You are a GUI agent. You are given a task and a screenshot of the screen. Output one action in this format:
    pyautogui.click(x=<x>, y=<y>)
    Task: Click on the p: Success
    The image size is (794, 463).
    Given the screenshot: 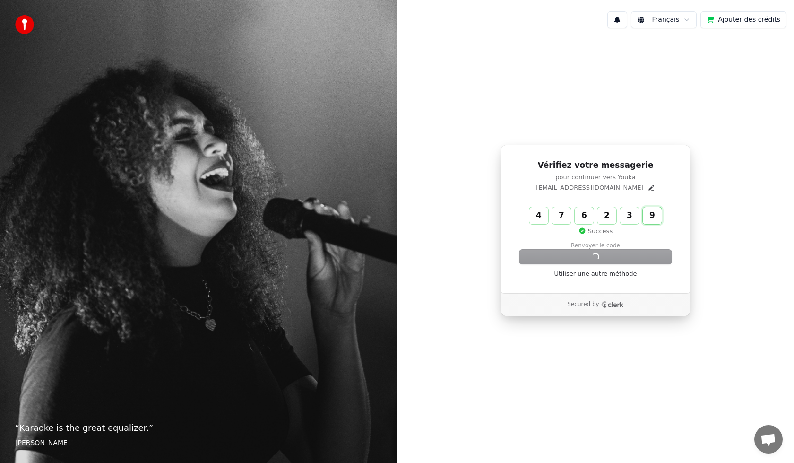 What is the action you would take?
    pyautogui.click(x=595, y=231)
    